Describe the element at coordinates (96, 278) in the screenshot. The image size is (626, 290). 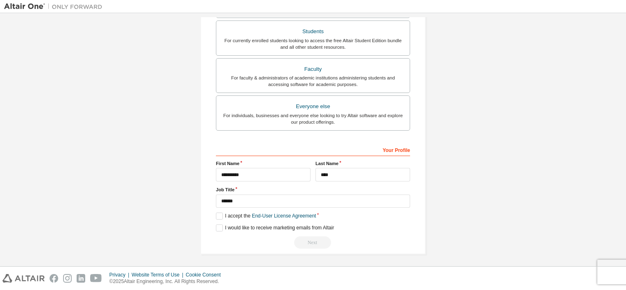
I see `img: youtube.svg` at that location.